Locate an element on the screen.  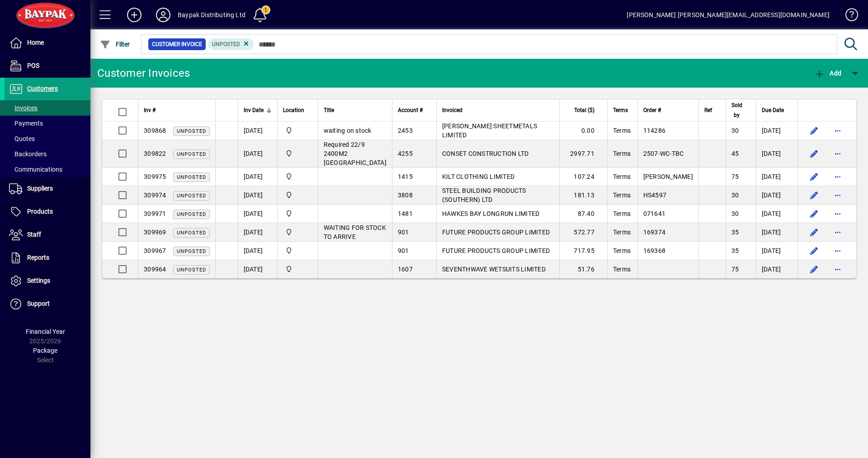
span: 309822 is located at coordinates (155, 153).